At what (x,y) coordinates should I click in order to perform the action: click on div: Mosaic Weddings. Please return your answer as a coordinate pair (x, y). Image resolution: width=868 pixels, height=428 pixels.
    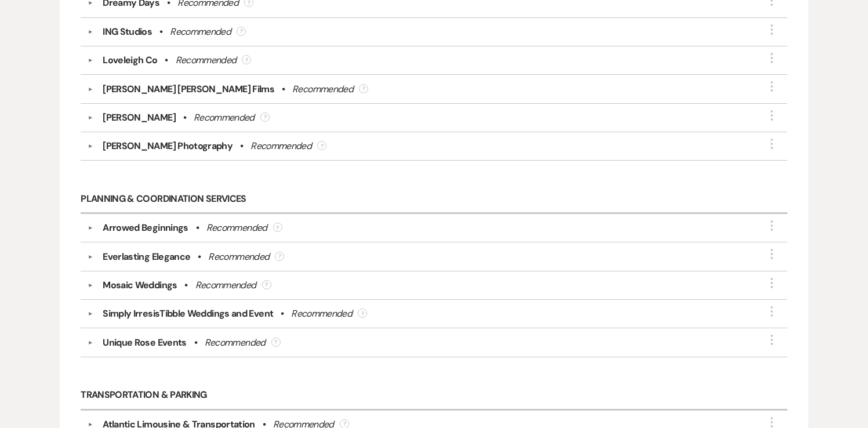
    Looking at the image, I should click on (140, 285).